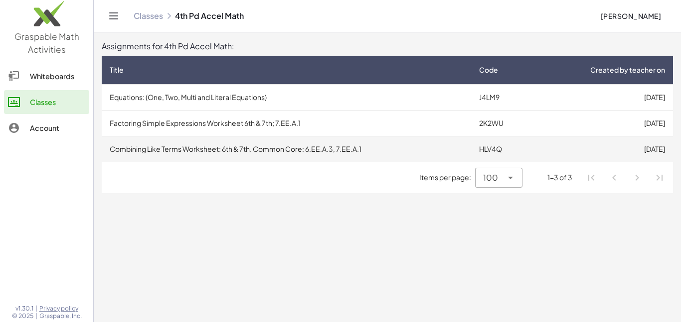  What do you see at coordinates (387, 46) in the screenshot?
I see `div: Assignments for 4th Pd Accel Math:` at bounding box center [387, 46].